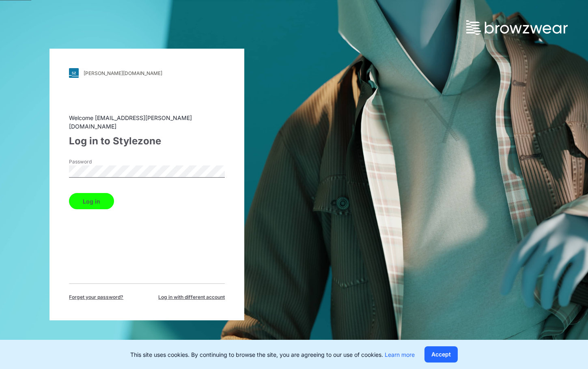 Image resolution: width=588 pixels, height=369 pixels. What do you see at coordinates (441, 354) in the screenshot?
I see `button: Accept` at bounding box center [441, 354].